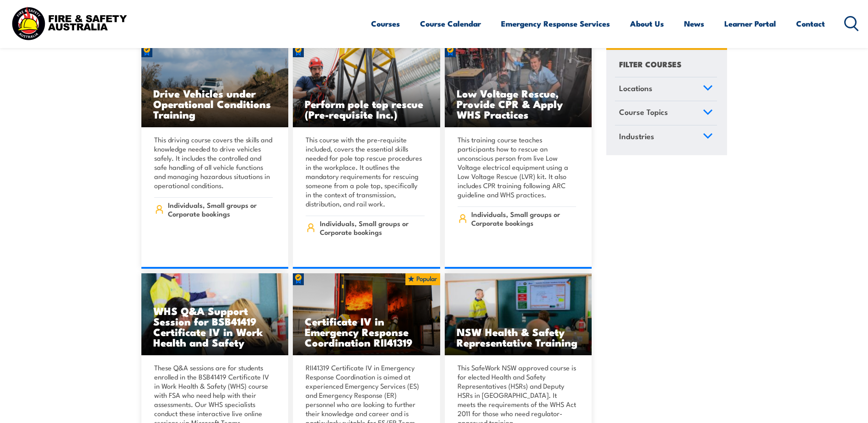 The height and width of the screenshot is (423, 868). I want to click on img: NSW Health & Safety Representative Refresher Training, so click(518, 314).